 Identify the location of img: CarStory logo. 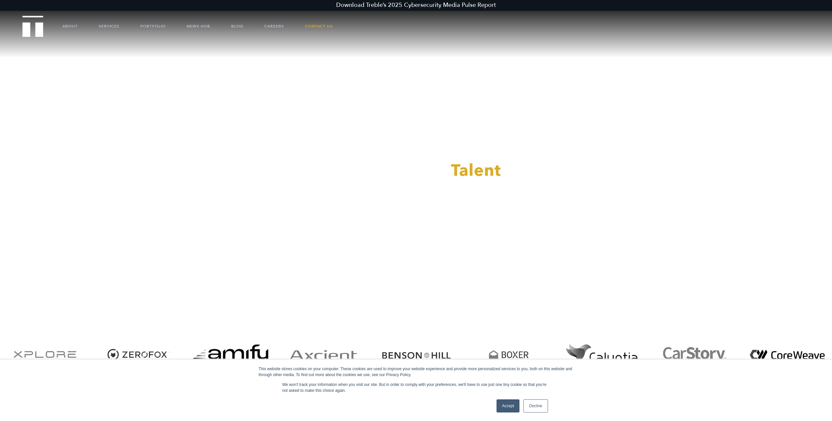
(694, 355).